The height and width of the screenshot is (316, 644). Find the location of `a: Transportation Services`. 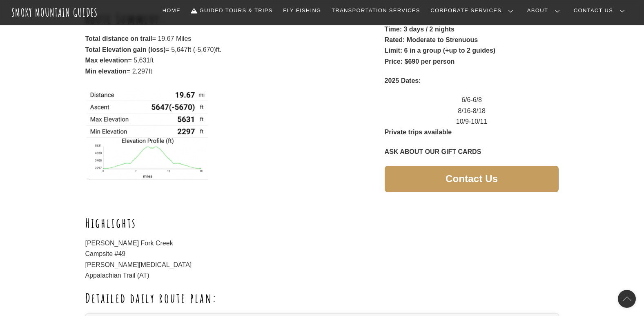

a: Transportation Services is located at coordinates (375, 11).